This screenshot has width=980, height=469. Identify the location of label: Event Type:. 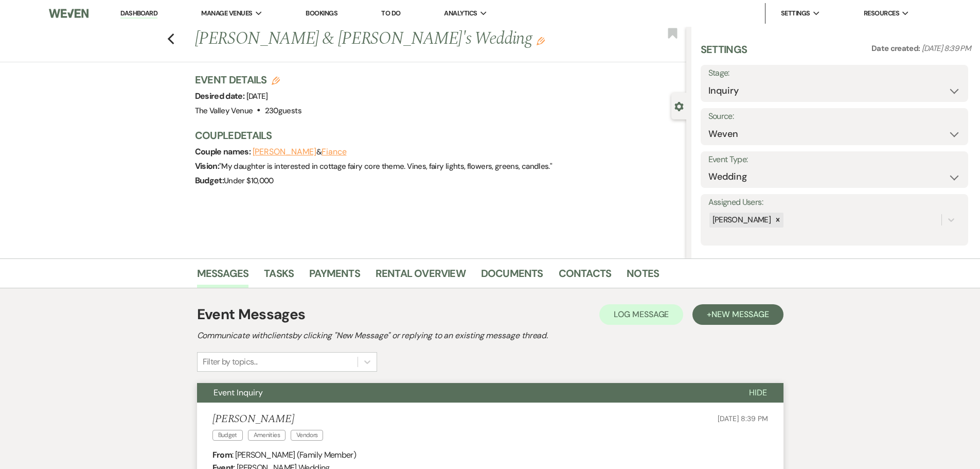
(834, 159).